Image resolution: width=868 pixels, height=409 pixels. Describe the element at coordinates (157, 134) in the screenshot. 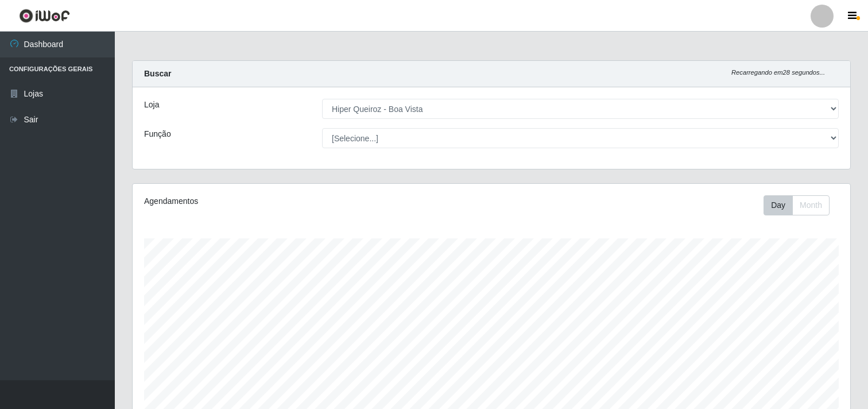

I see `label: Função` at that location.